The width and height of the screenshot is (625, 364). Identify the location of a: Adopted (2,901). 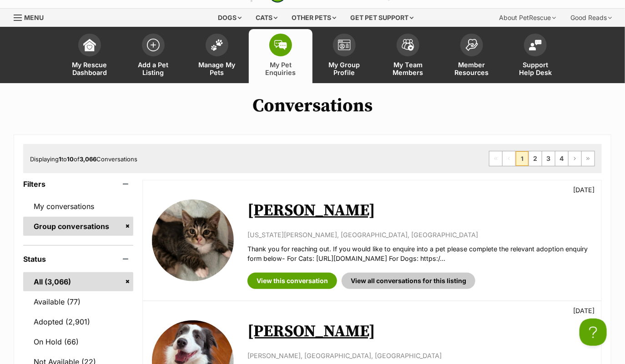
(78, 322).